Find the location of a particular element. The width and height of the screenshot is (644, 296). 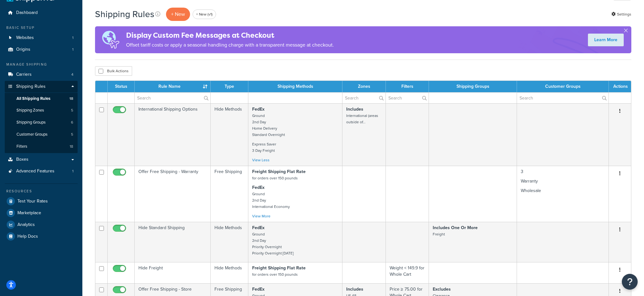

td: Weight < 149.9 for Whole Cart is located at coordinates (407, 273).